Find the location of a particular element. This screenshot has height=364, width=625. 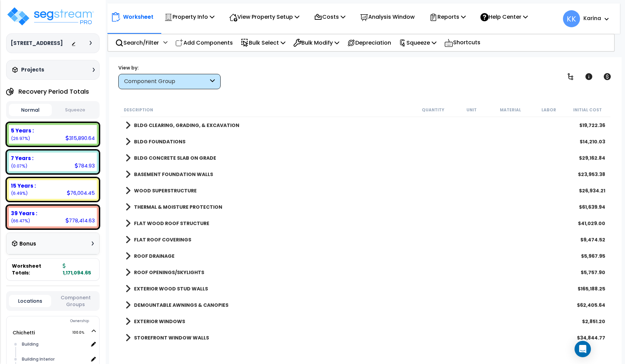

span: KK is located at coordinates (571, 19).